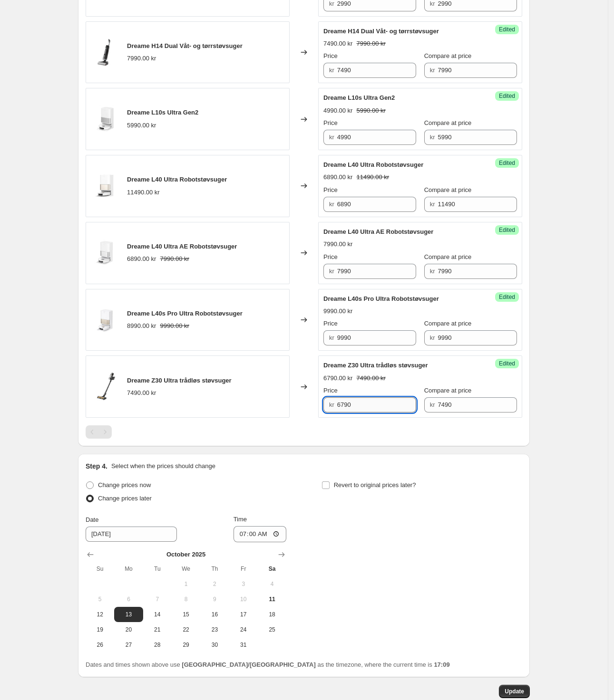 The width and height of the screenshot is (614, 700). I want to click on div: 4990.00 kr, so click(337, 111).